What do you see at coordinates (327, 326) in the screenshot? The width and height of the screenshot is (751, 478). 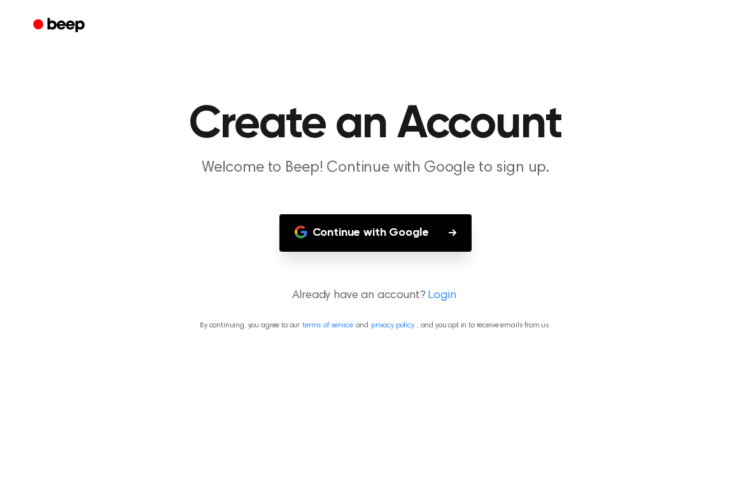 I see `a: terms of service` at bounding box center [327, 326].